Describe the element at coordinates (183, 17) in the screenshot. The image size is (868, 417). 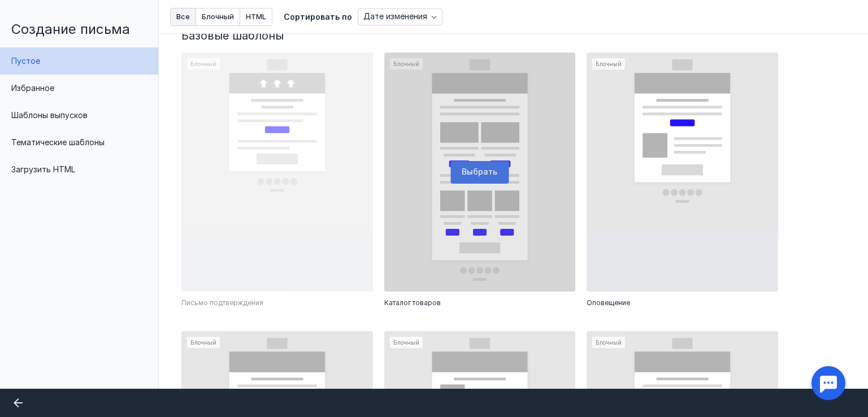
I see `button: Все` at that location.